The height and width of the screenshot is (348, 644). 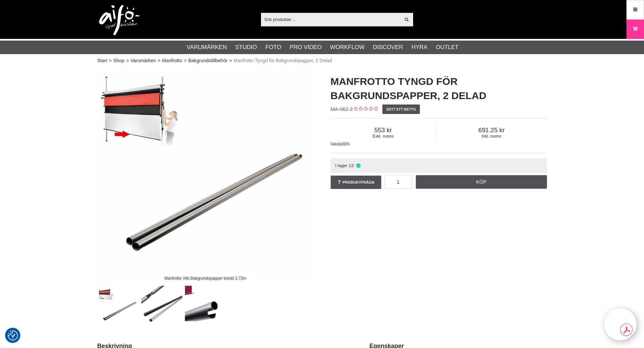 I want to click on span: 12, so click(x=351, y=166).